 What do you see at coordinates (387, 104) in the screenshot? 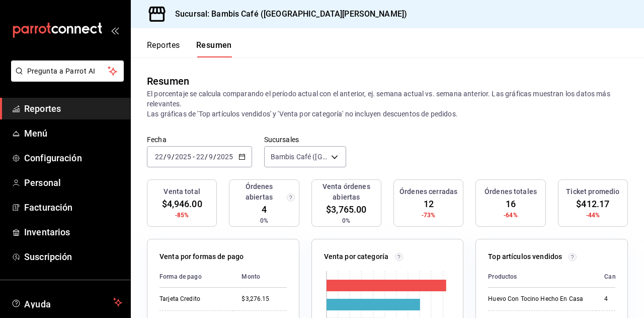
I see `p: El porcentaje se calcula comparando el período actual con el anterior, ej. semana actual vs. sema...` at bounding box center [387, 104].